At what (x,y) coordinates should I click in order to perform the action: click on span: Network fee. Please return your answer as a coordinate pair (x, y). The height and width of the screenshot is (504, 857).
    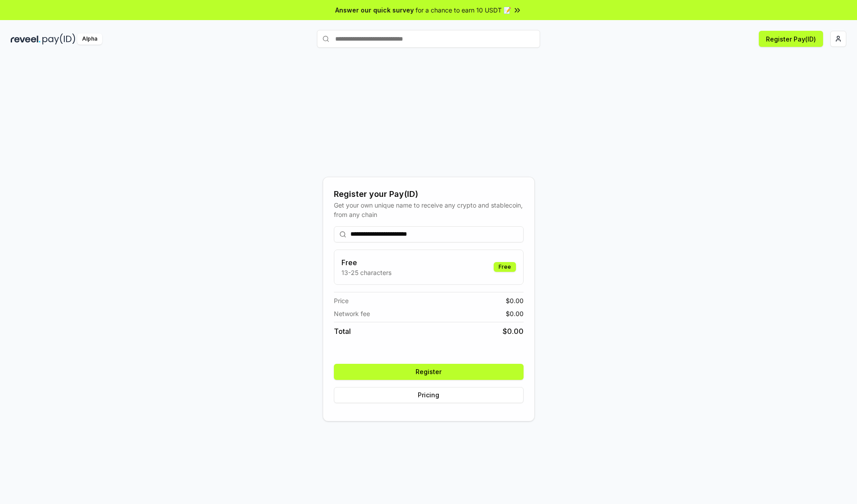
    Looking at the image, I should click on (352, 314).